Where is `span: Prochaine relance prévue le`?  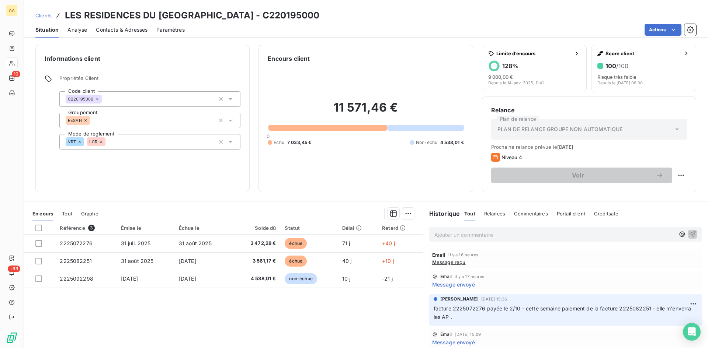 span: Prochaine relance prévue le is located at coordinates (588, 147).